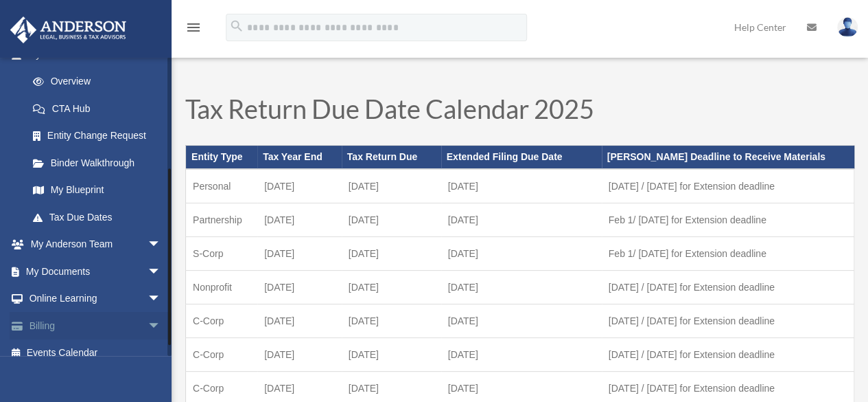  Describe the element at coordinates (95, 353) in the screenshot. I see `a: Events Calendar` at that location.